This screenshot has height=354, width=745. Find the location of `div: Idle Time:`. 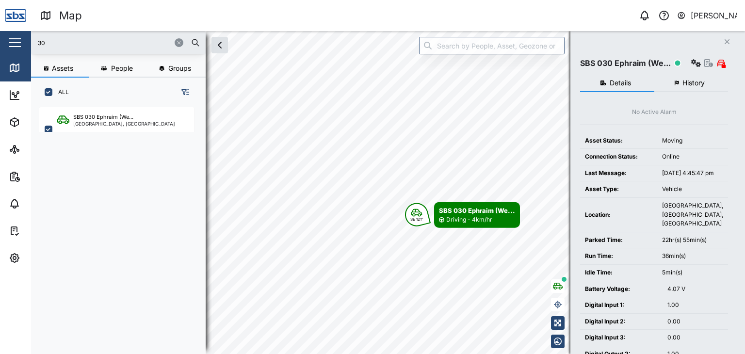

div: Idle Time: is located at coordinates (619, 273).